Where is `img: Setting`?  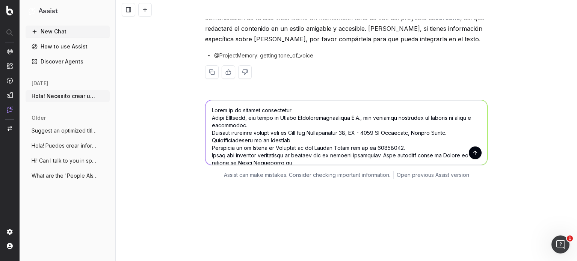
img: Setting is located at coordinates (10, 232).